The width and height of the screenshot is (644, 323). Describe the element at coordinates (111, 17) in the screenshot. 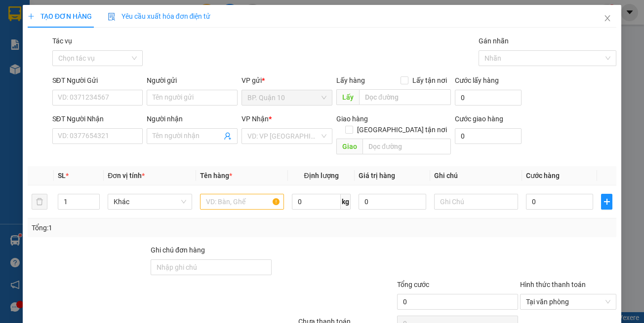

I see `img: icon` at that location.